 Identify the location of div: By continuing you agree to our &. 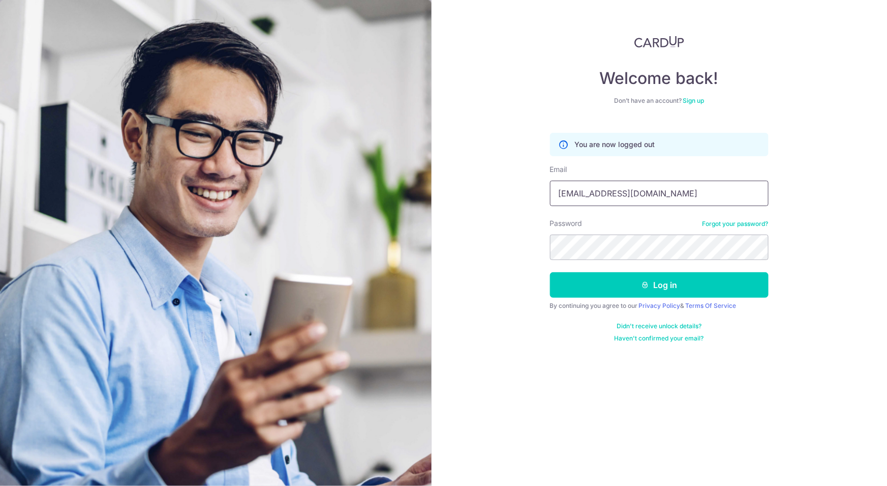
(659, 306).